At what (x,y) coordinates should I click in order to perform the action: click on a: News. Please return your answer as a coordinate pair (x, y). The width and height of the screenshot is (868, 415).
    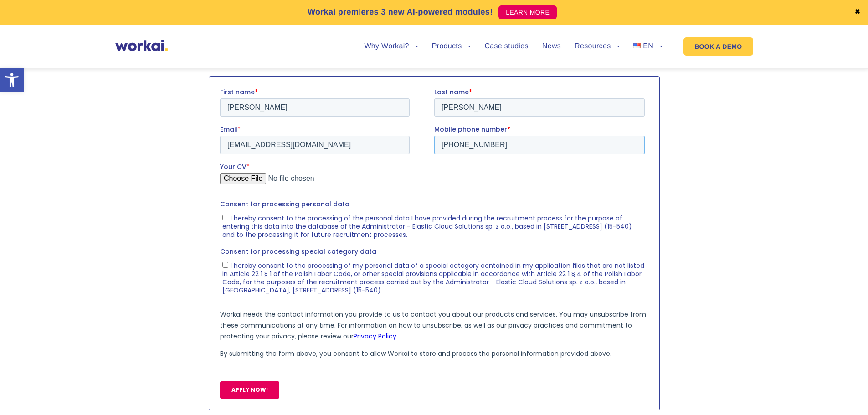
    Looking at the image, I should click on (551, 47).